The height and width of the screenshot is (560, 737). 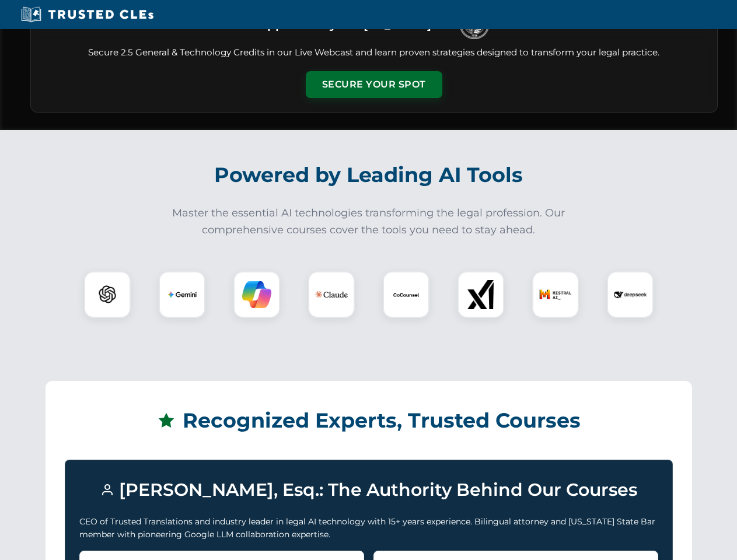 I want to click on p: Master the essential AI technologies transforming the legal profession. Our comprehensive courses..., so click(x=369, y=221).